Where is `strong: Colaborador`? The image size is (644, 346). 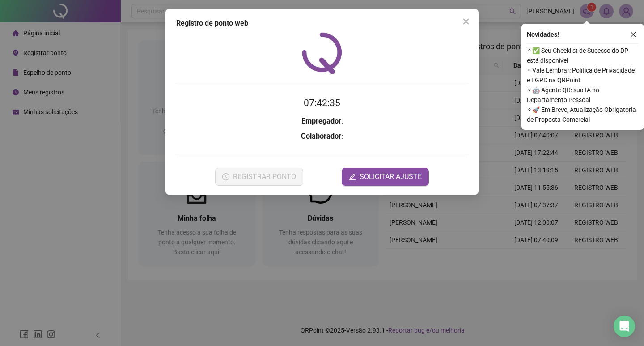
strong: Colaborador is located at coordinates (321, 136).